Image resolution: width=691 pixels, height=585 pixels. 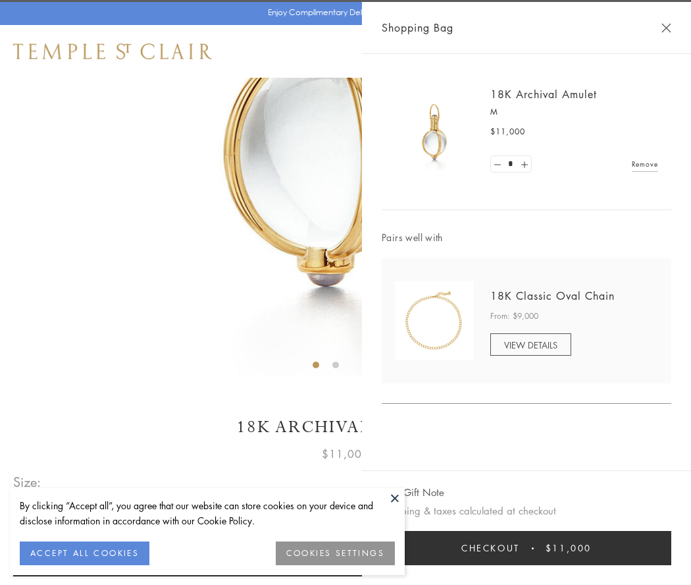 I want to click on button: ACCEPT ALL COOKIES, so click(x=84, y=553).